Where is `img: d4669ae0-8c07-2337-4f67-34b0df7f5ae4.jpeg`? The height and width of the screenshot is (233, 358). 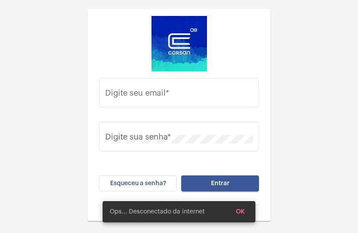
img: d4669ae0-8c07-2337-4f67-34b0df7f5ae4.jpeg is located at coordinates (179, 43).